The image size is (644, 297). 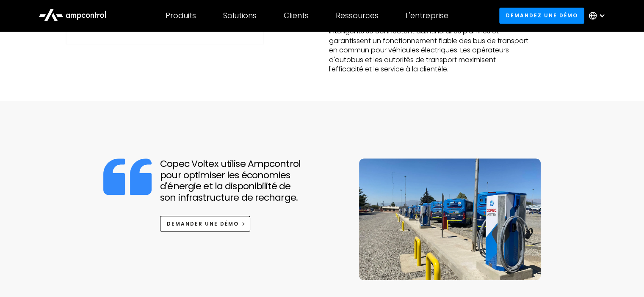 What do you see at coordinates (449, 219) in the screenshot?
I see `img: Electric bus operation with smart charging` at bounding box center [449, 219].